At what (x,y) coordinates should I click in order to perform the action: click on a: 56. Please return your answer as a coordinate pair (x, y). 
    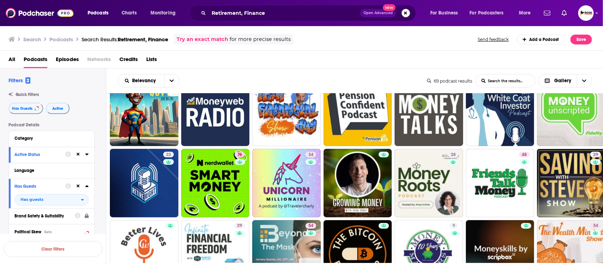
    Looking at the image, I should click on (358, 112).